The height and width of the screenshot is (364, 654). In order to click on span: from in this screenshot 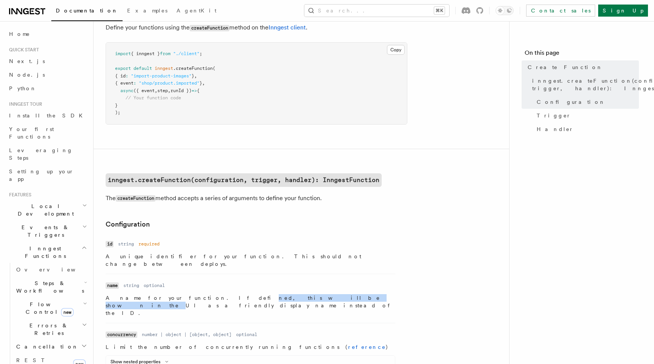, I will do `click(165, 54)`.